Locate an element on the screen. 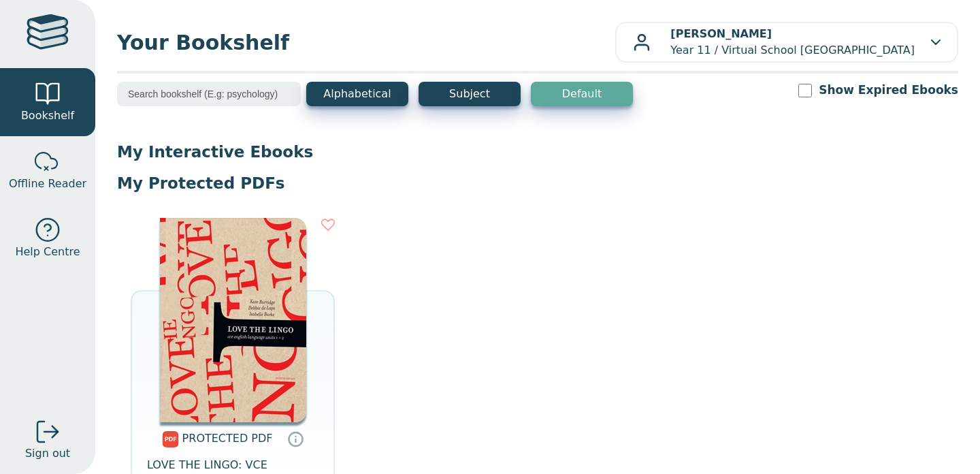  p: My Protected PDFs is located at coordinates (538, 183).